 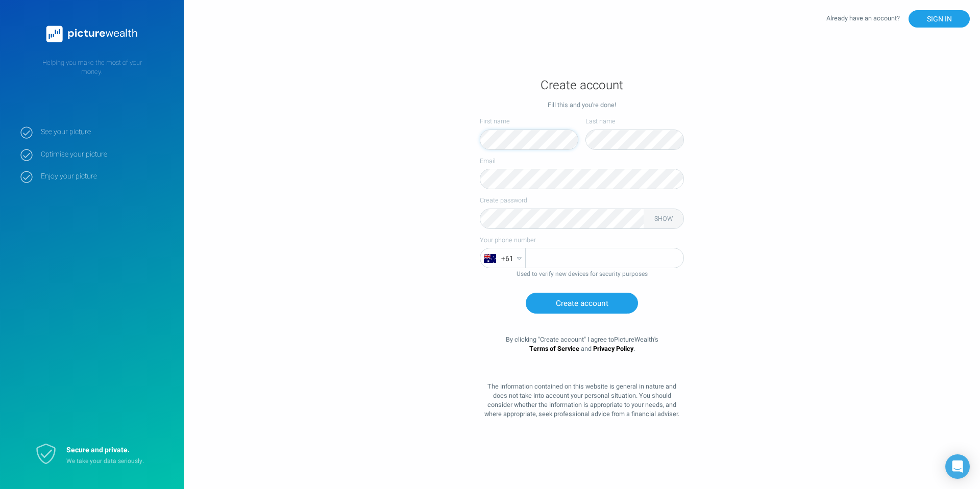 I want to click on label: First name, so click(x=529, y=121).